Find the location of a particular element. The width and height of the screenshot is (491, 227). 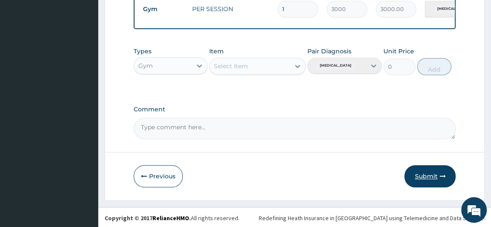

div: Gym is located at coordinates (146, 66).